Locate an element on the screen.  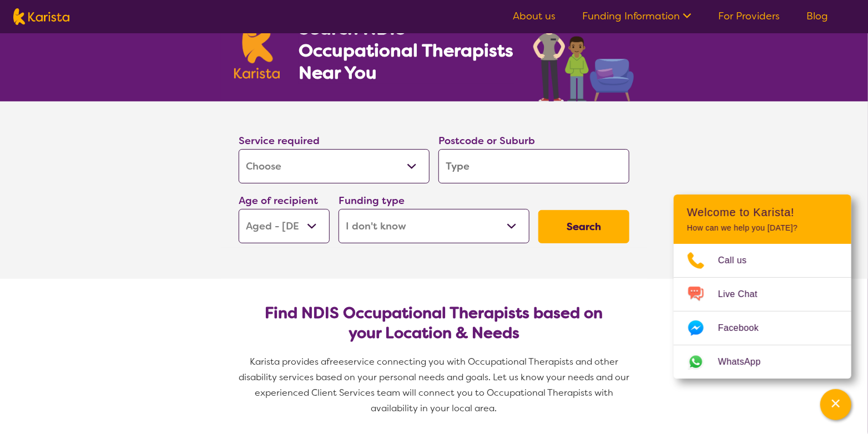
a: For Providers is located at coordinates (748, 16).